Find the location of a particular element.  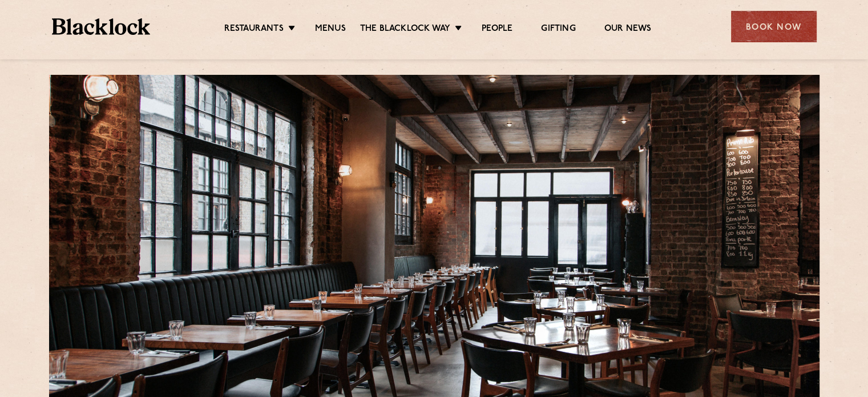

a: Restaurants is located at coordinates (254, 30).